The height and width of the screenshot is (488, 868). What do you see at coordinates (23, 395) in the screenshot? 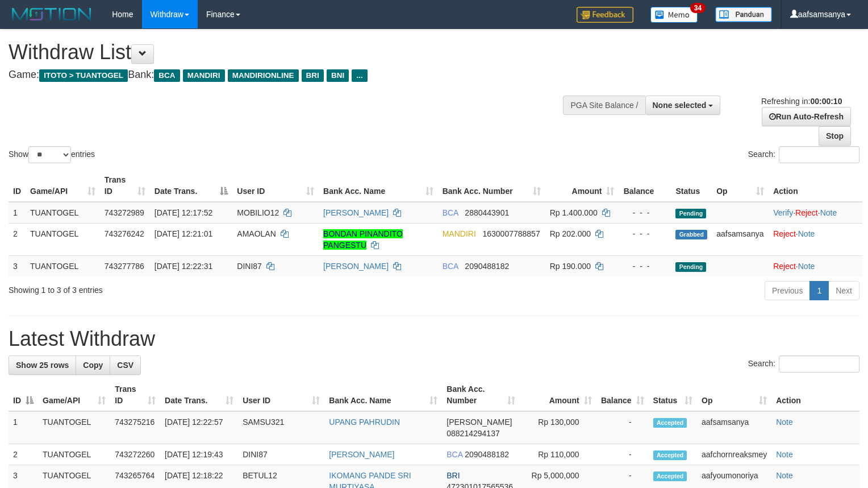
I see `th: ID: activate to sort column descending` at bounding box center [23, 395].